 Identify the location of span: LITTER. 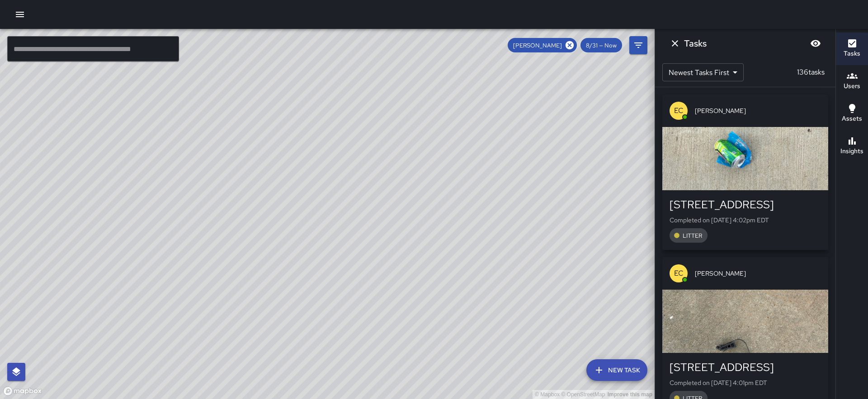
(692, 235).